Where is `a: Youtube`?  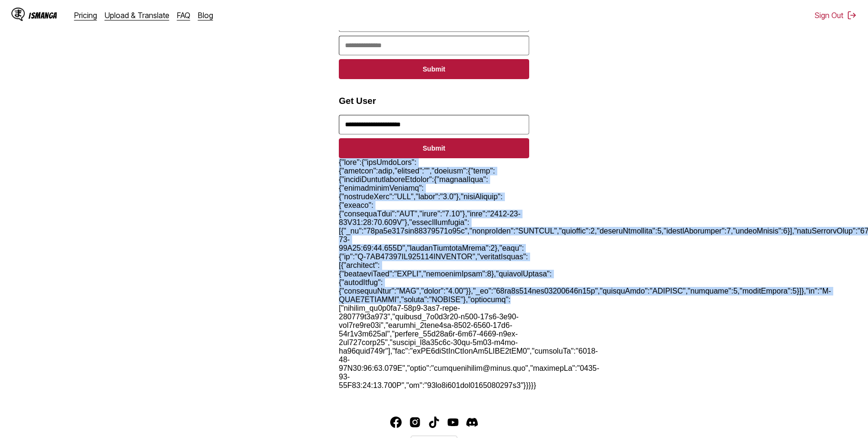 a: Youtube is located at coordinates (453, 422).